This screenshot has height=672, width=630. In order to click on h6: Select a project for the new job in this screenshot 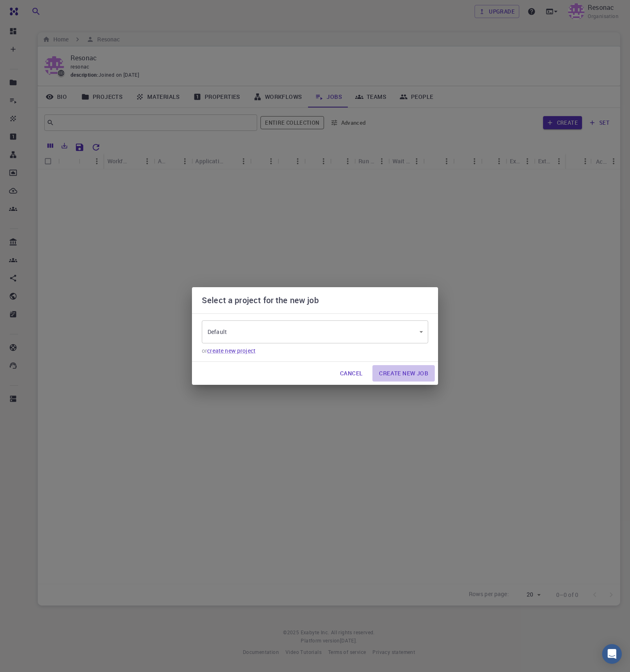, I will do `click(260, 301)`.